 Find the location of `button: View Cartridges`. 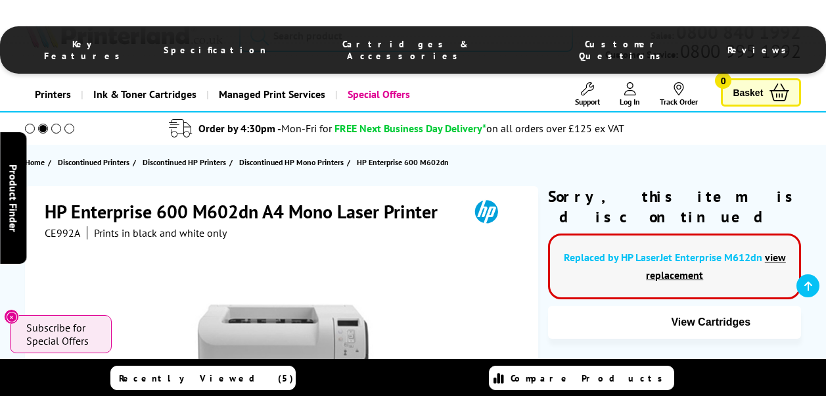

button: View Cartridges is located at coordinates (674, 322).